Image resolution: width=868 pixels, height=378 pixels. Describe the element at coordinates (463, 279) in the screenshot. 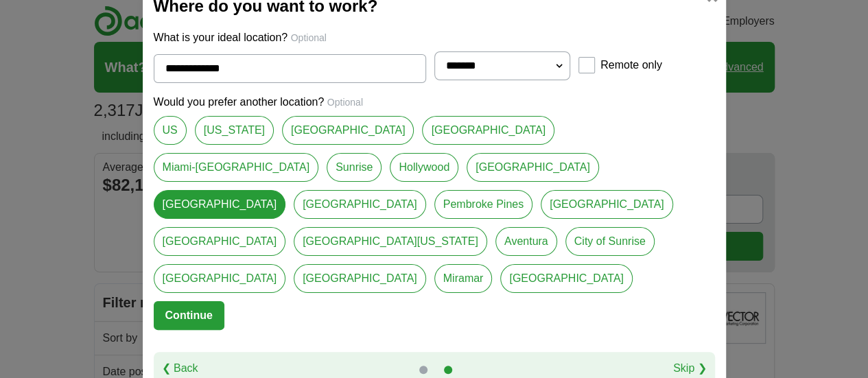

I see `a: Miramar` at that location.